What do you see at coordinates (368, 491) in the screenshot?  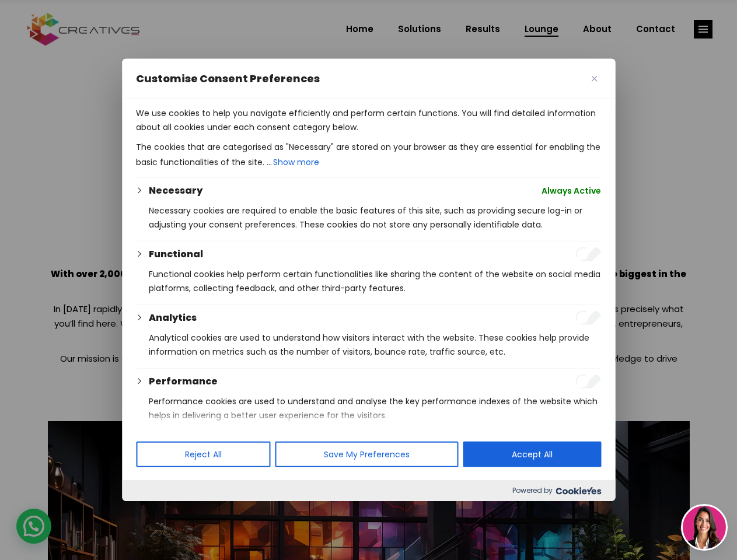 I see `div: Powered by` at bounding box center [368, 491].